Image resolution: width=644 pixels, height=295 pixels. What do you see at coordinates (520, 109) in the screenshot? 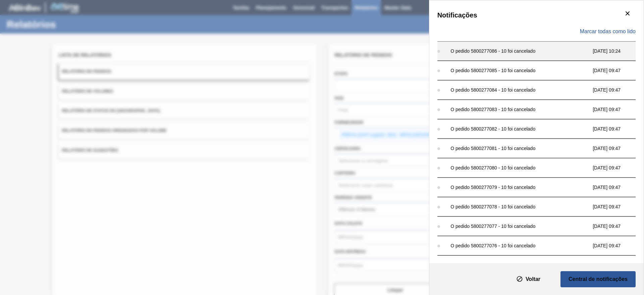
I see `div: O pedido 5800277083 - 10 foi cancelado` at bounding box center [520, 109].